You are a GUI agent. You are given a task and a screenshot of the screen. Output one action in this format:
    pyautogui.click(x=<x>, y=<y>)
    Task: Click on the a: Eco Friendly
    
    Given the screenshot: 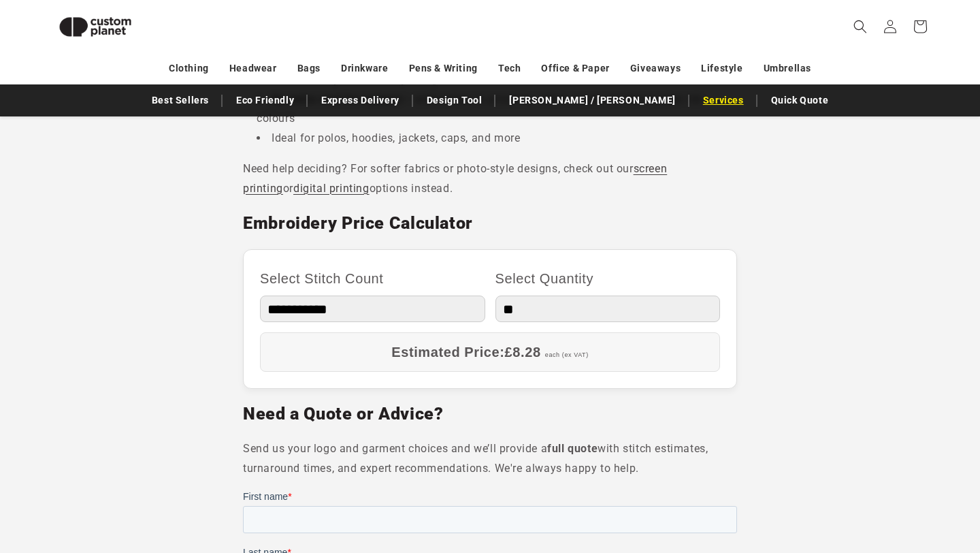 What is the action you would take?
    pyautogui.click(x=265, y=100)
    